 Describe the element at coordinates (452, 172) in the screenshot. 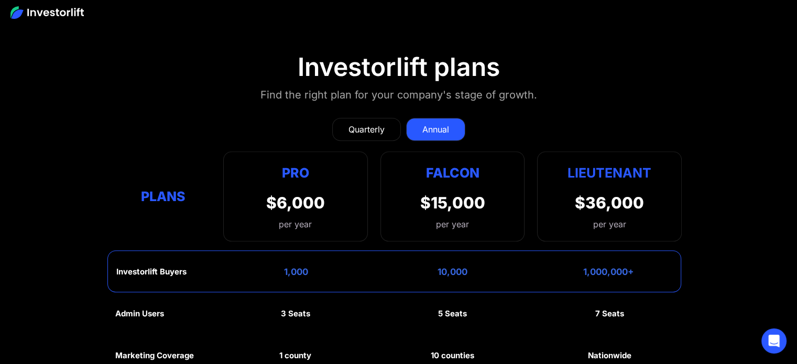

I see `div: Falcon` at that location.